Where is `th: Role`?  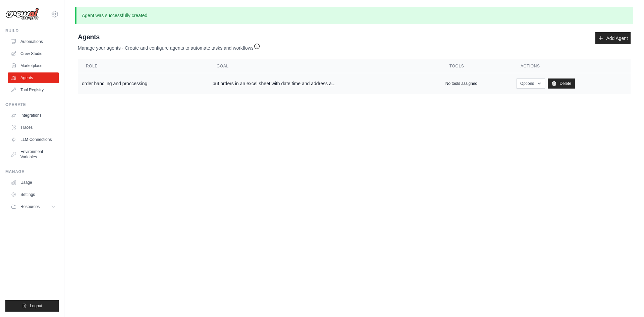 th: Role is located at coordinates (144, 66).